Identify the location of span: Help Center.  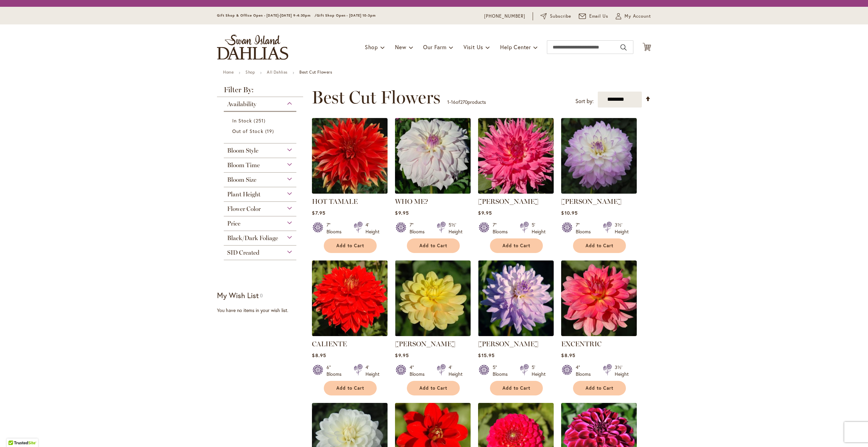
(516, 47).